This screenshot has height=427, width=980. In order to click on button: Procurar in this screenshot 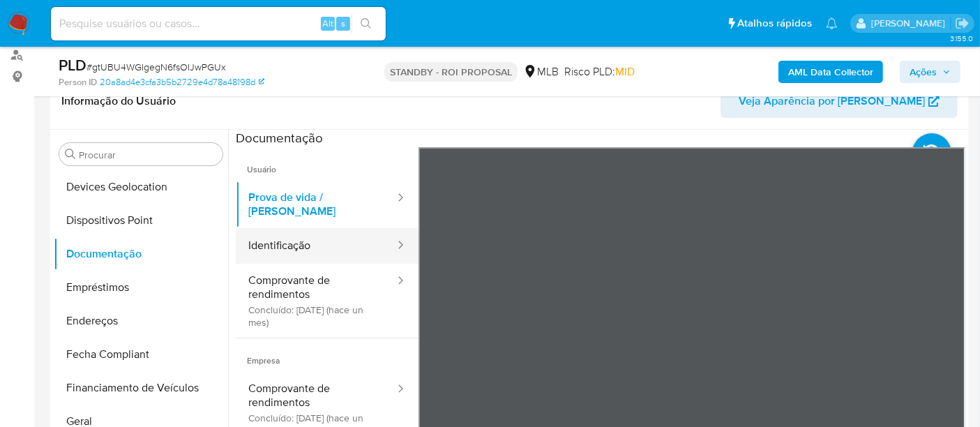, I will do `click(71, 154)`.